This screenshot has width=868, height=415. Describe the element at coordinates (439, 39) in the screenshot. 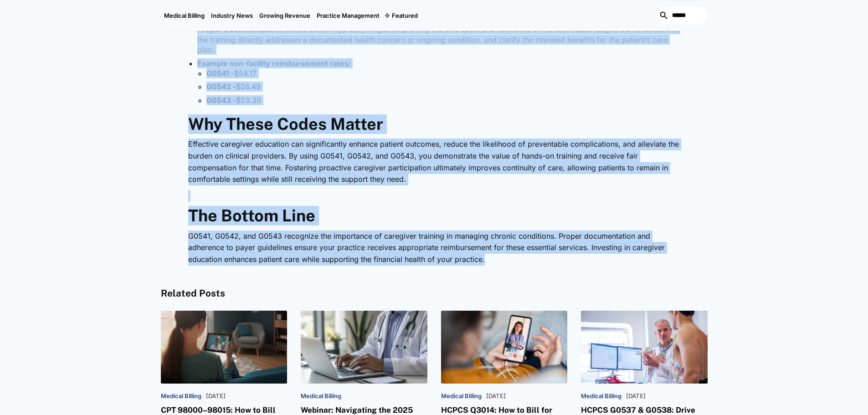

I see `li: Reimbursement typically hinges on proving the time spent and relevance of the techniques taught. ...` at that location.